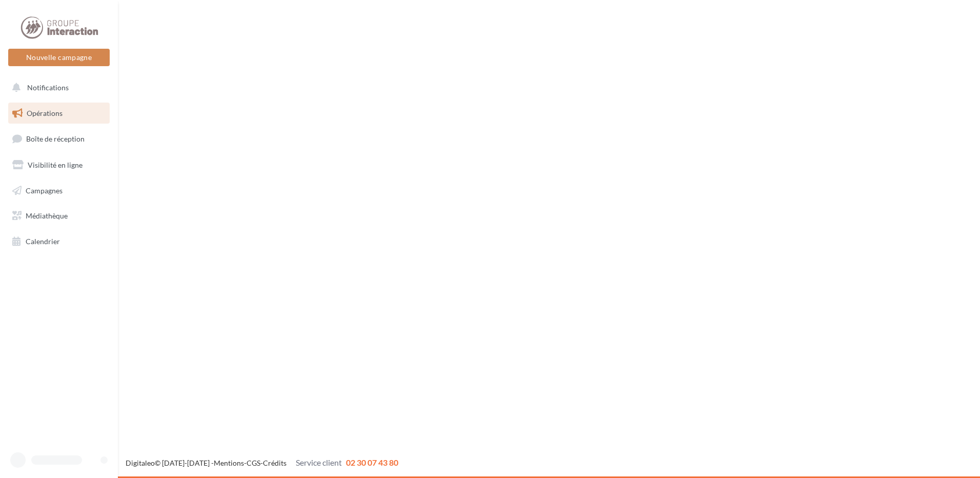 The width and height of the screenshot is (980, 478). Describe the element at coordinates (373, 462) in the screenshot. I see `span: 02 30 07 43 80` at that location.